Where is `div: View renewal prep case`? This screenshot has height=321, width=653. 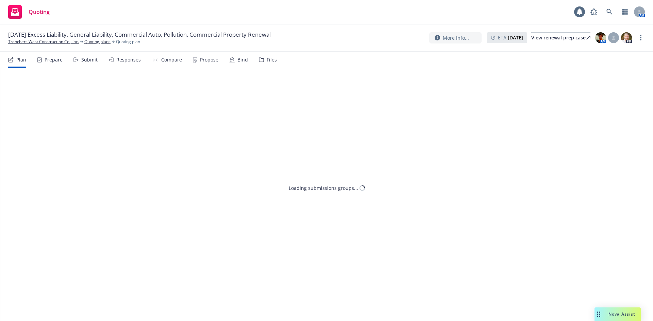 div: View renewal prep case is located at coordinates (560, 38).